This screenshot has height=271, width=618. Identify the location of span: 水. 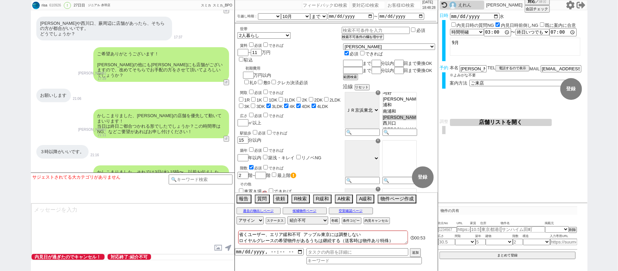
(501, 16).